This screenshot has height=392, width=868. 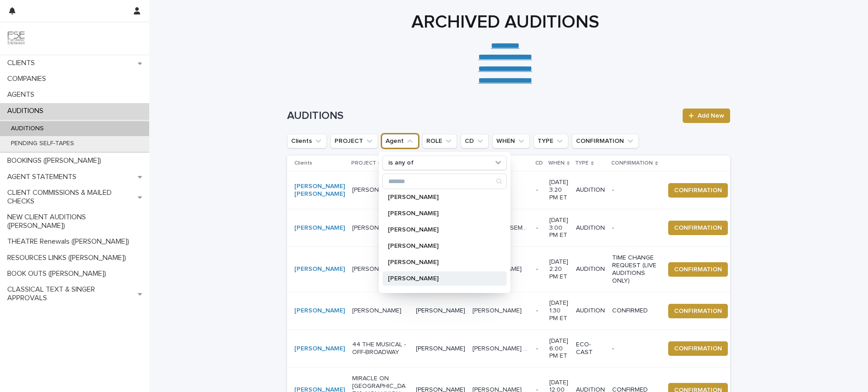 What do you see at coordinates (380, 348) in the screenshot?
I see `p: 44 THE MUSICAL - OFF-BROADWAY` at bounding box center [380, 348].